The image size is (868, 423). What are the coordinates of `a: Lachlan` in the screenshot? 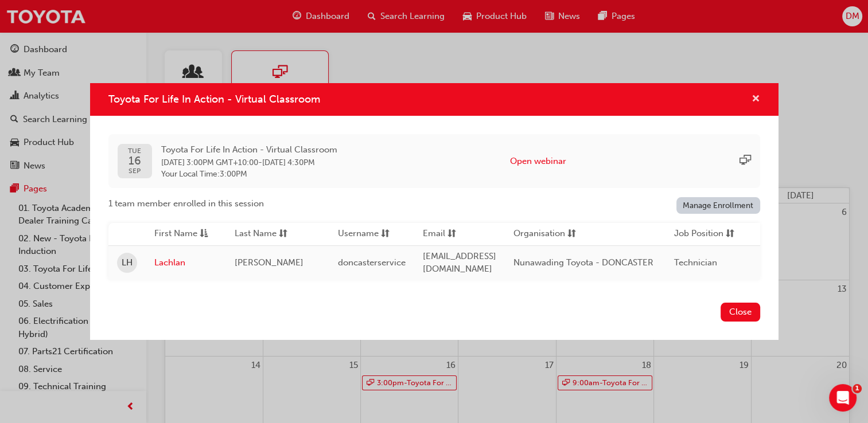 It's located at (185, 263).